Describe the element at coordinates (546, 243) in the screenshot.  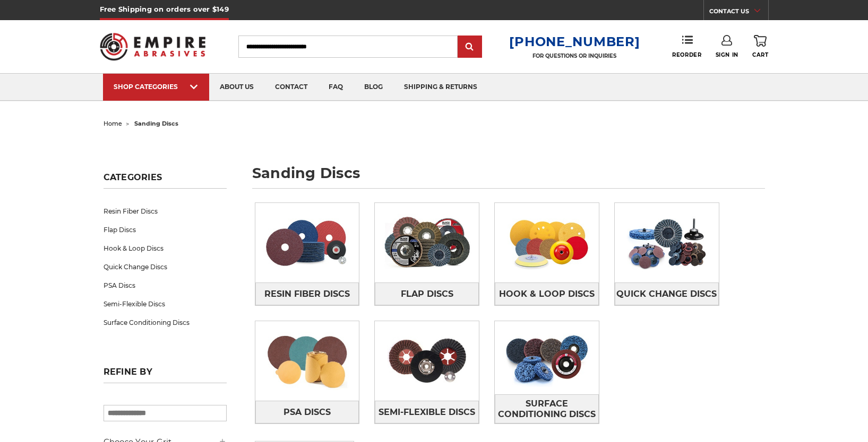
I see `img: Hook & Loop Discs` at that location.